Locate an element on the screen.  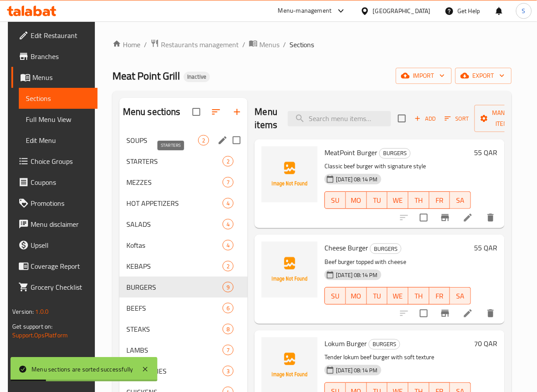
p: Classic beef burger with signature style is located at coordinates (398, 166).